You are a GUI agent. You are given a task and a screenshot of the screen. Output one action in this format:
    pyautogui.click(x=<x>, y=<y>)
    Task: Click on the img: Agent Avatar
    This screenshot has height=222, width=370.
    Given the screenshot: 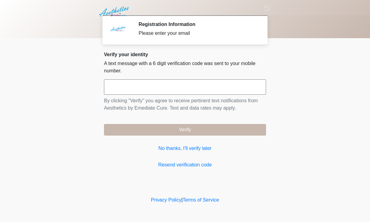 What is the action you would take?
    pyautogui.click(x=118, y=31)
    